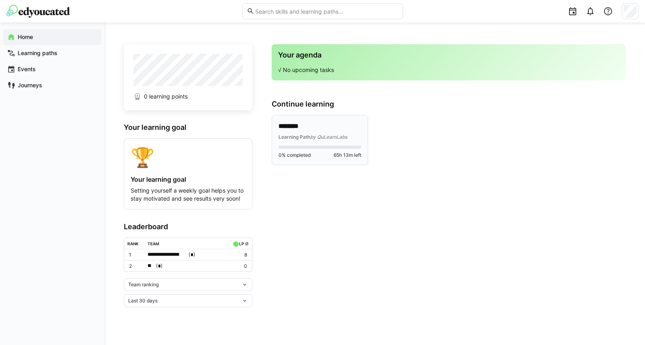 The height and width of the screenshot is (345, 645). Describe the element at coordinates (239, 266) in the screenshot. I see `p: 0` at that location.